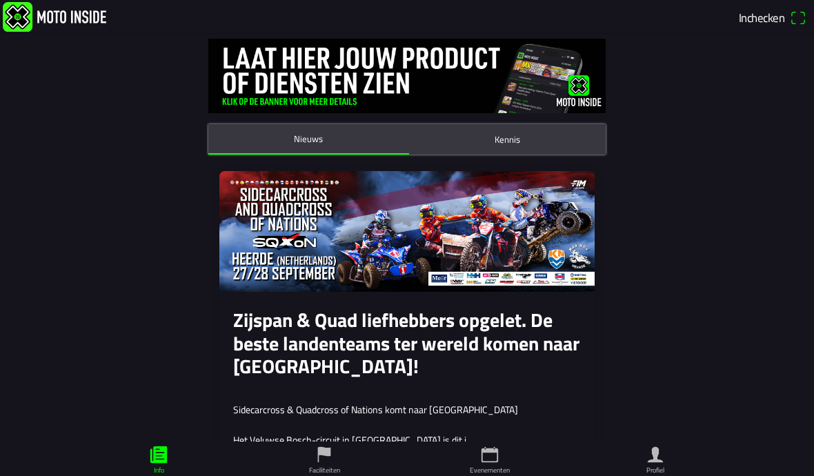  I want to click on ion-label: Kennis, so click(507, 139).